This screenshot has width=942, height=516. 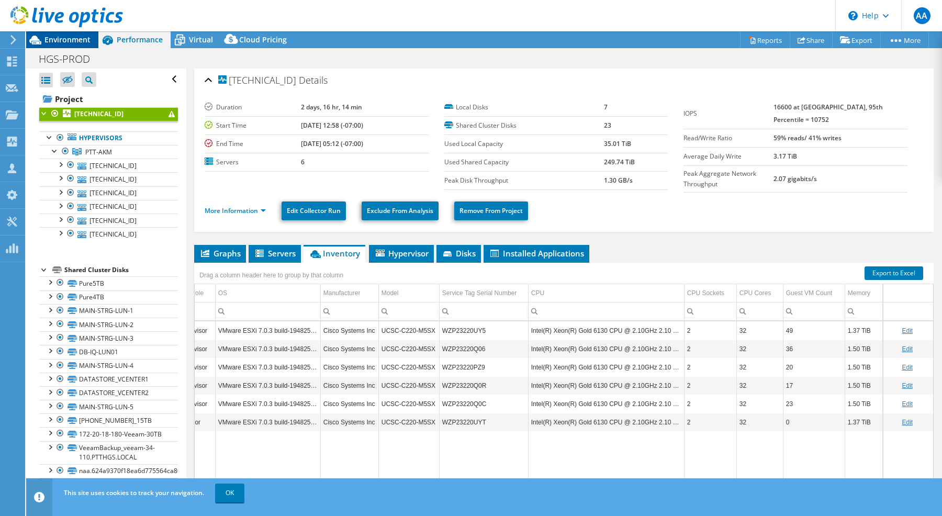 I want to click on div: Model, so click(x=390, y=293).